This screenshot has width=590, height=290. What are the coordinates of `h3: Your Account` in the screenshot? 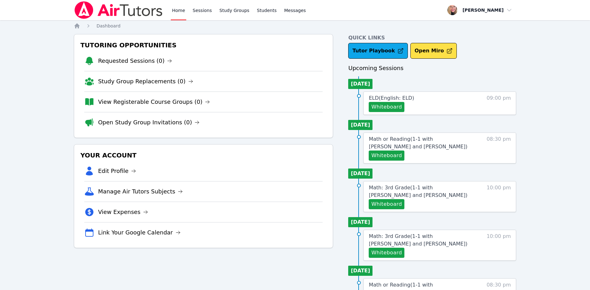 It's located at (204, 155).